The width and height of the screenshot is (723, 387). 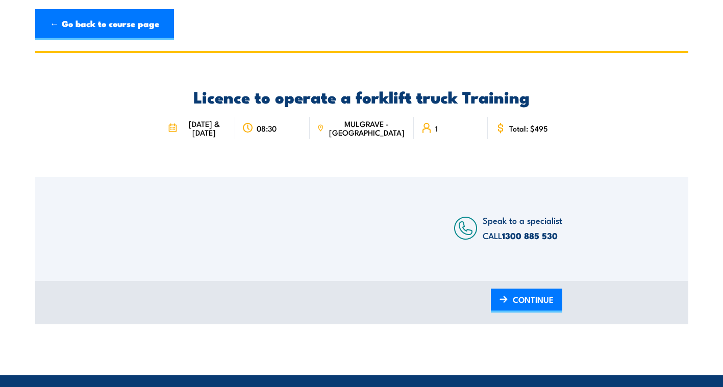 I want to click on span: Speak to a specialist CALL, so click(x=522, y=227).